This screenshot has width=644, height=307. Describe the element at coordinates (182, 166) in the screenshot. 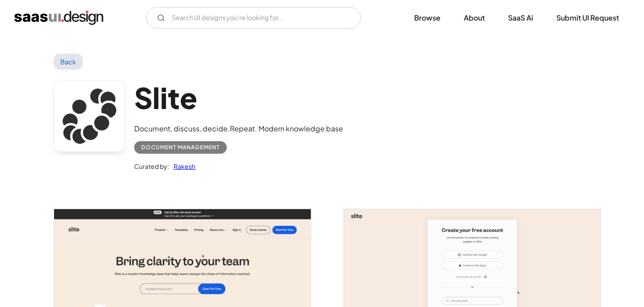

I see `a: Rakesh` at that location.